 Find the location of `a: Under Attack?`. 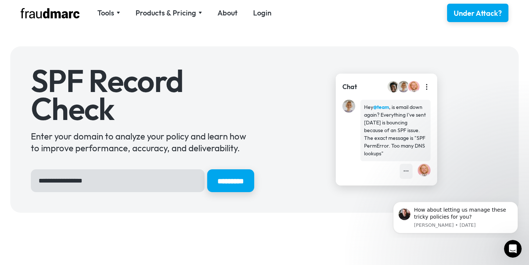

a: Under Attack? is located at coordinates (478, 13).